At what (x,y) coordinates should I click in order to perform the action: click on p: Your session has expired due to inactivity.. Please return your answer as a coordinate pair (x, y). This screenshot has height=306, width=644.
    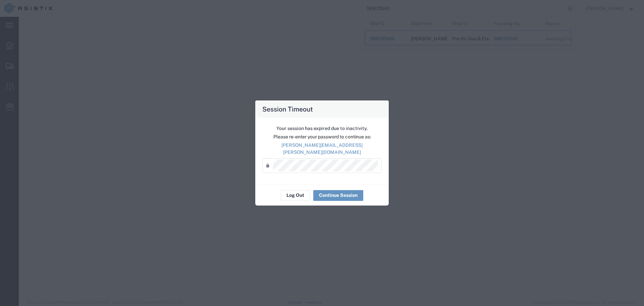
    Looking at the image, I should click on (322, 128).